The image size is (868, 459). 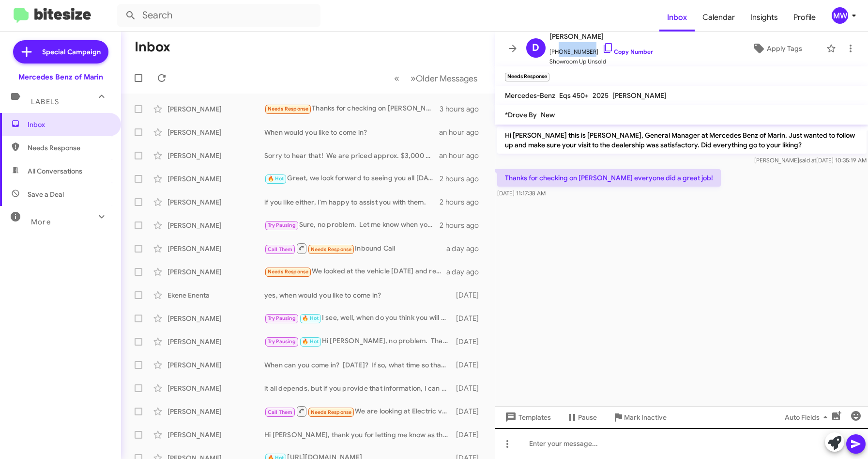 I want to click on div: 3 hours ago, so click(x=463, y=109).